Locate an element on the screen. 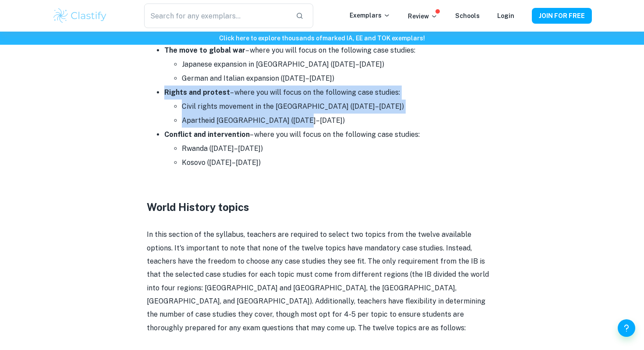 This screenshot has height=350, width=644. h3: World History topics is located at coordinates (322, 207).